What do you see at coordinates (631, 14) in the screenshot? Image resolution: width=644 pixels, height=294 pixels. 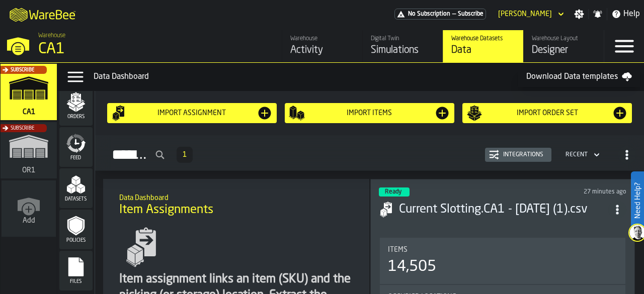 I see `span: Help` at bounding box center [631, 14].